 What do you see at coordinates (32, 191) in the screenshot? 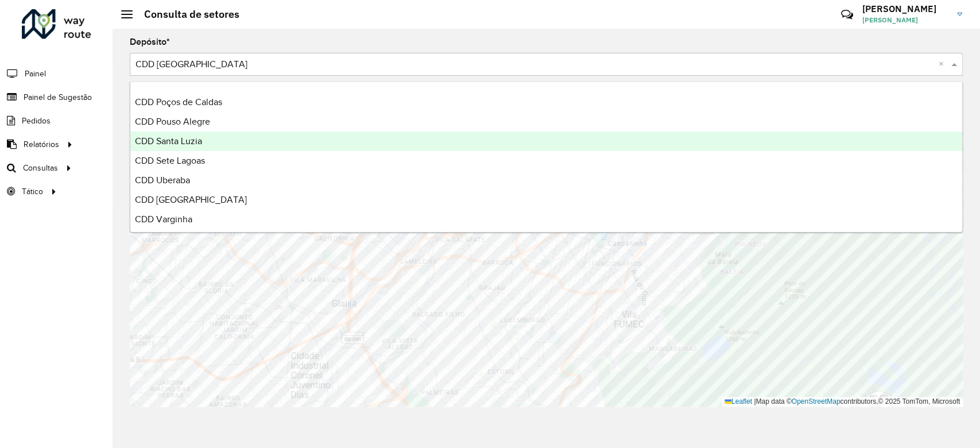
I see `span: Tático` at bounding box center [32, 191].